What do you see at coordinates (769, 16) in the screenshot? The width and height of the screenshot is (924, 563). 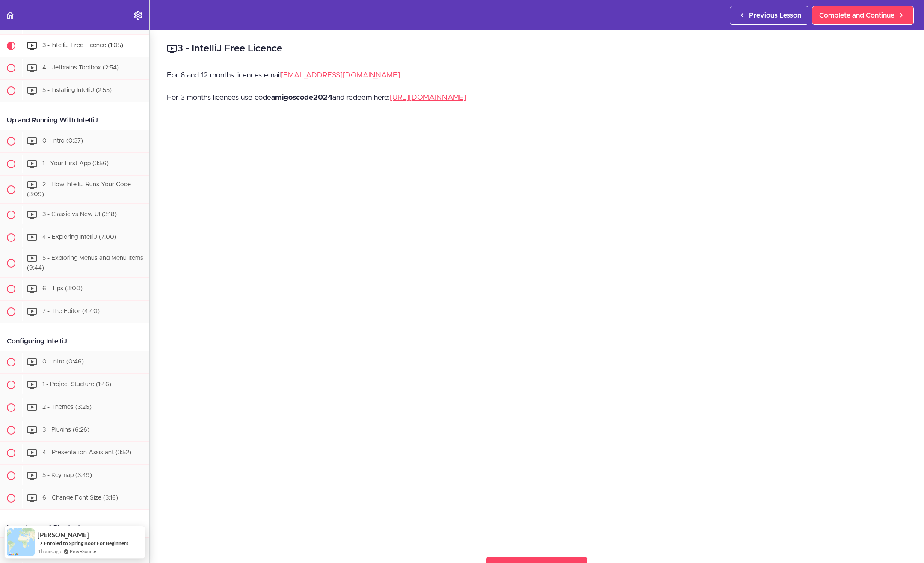 I see `a: Previous Lesson` at bounding box center [769, 16].